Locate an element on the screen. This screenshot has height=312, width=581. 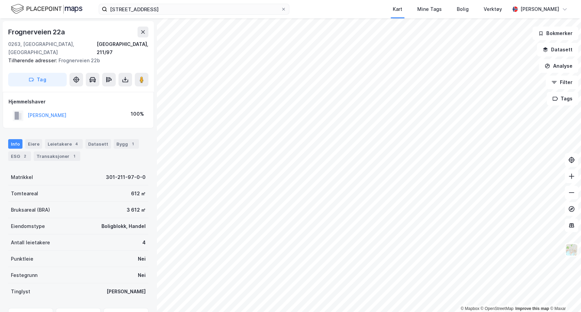
div: 301-211-97-0-0 is located at coordinates (126, 177).